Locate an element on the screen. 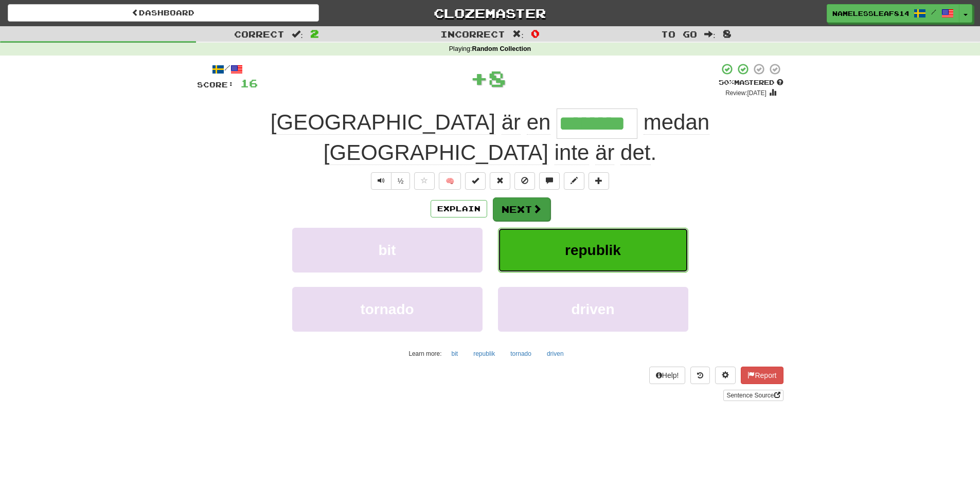  span: Incorrect is located at coordinates (473, 34).